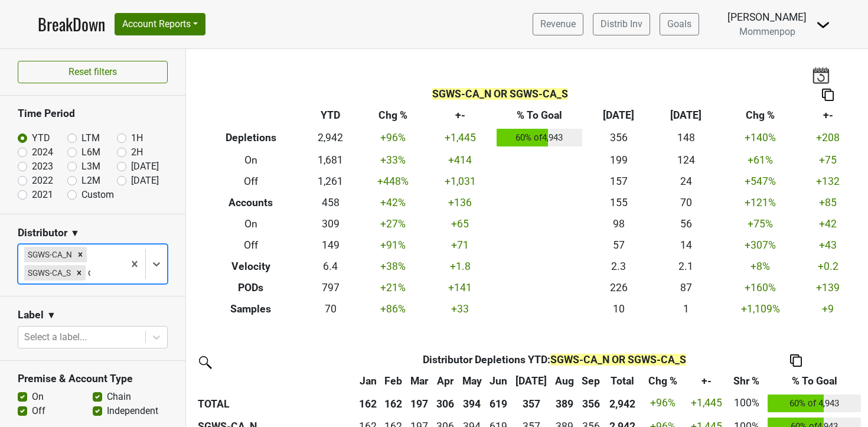  What do you see at coordinates (392, 181) in the screenshot?
I see `td: +448 %` at bounding box center [392, 181].